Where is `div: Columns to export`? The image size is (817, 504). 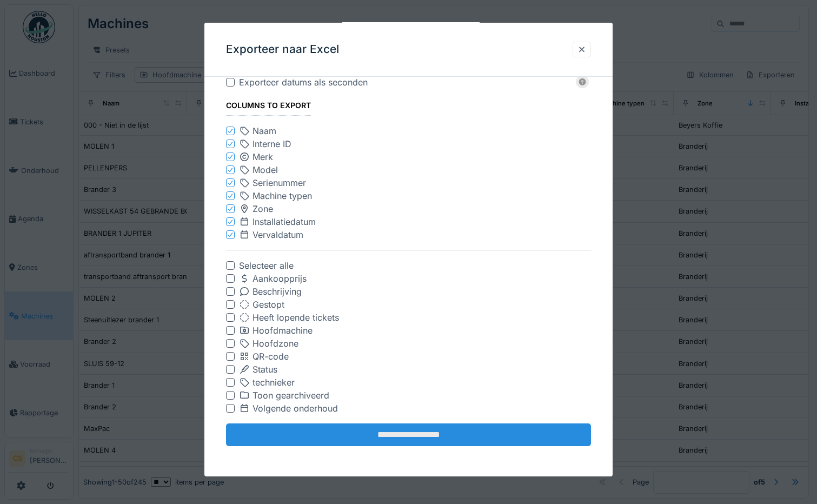
div: Columns to export is located at coordinates (268, 106).